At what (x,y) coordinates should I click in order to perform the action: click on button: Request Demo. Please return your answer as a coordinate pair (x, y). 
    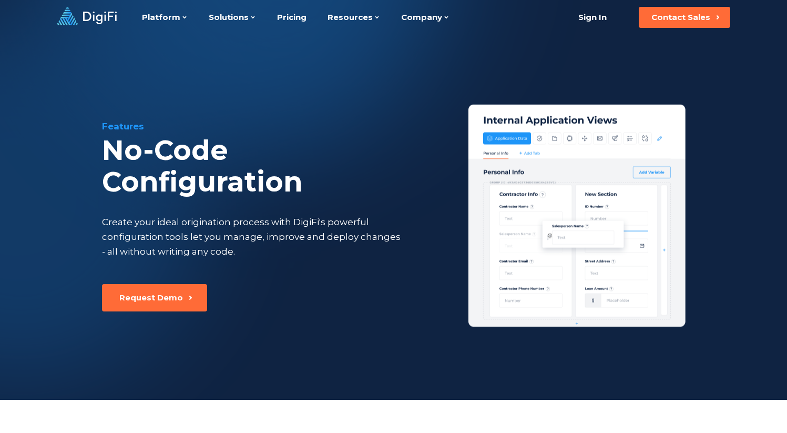
    Looking at the image, I should click on (155, 298).